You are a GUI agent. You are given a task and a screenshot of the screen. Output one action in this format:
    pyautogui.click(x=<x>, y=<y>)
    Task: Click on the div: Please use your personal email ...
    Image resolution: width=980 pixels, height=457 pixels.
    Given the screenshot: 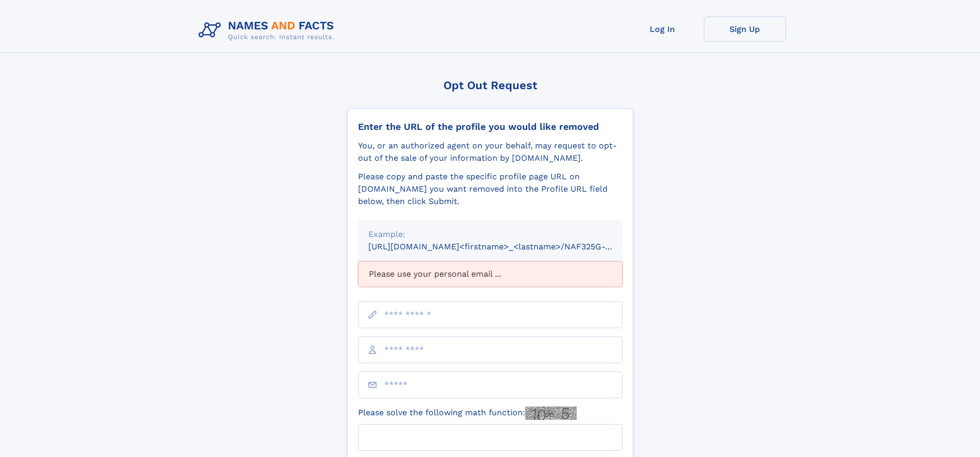 What is the action you would take?
    pyautogui.click(x=490, y=273)
    